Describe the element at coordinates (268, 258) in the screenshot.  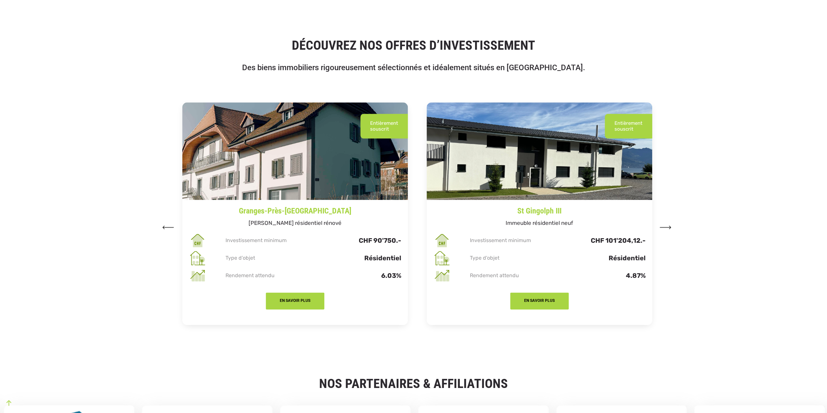
I see `p: Type d’objet` at that location.